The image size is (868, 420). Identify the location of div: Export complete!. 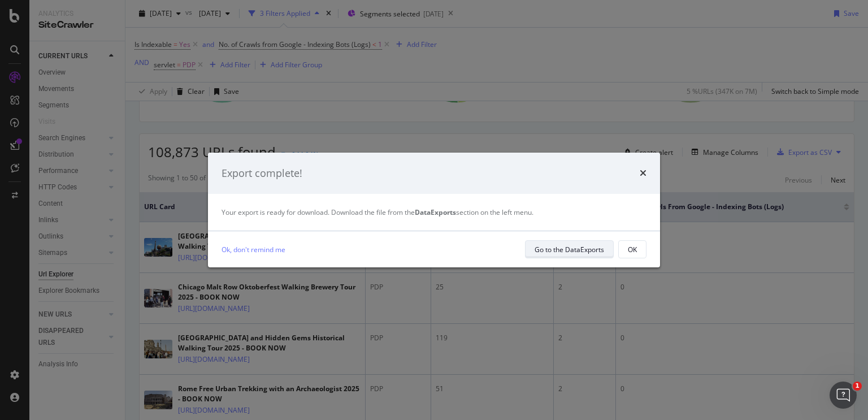
(262, 174).